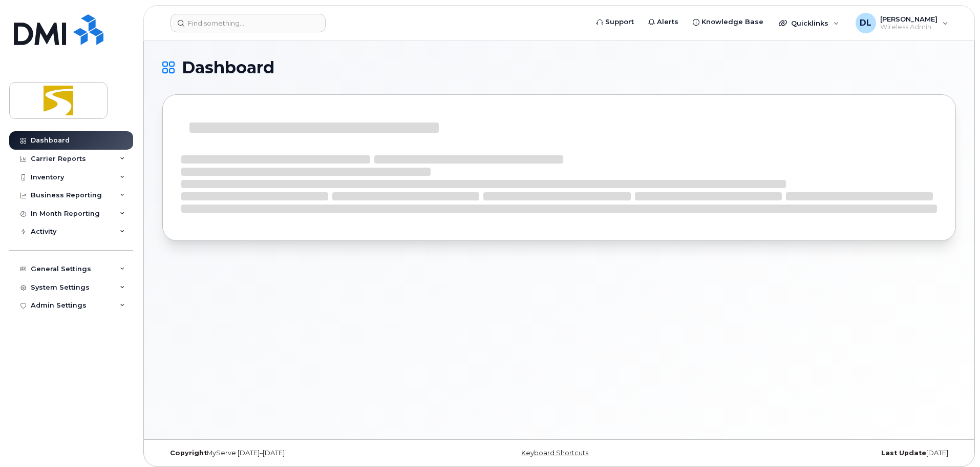 The image size is (980, 467). I want to click on strong: Last Update, so click(904, 453).